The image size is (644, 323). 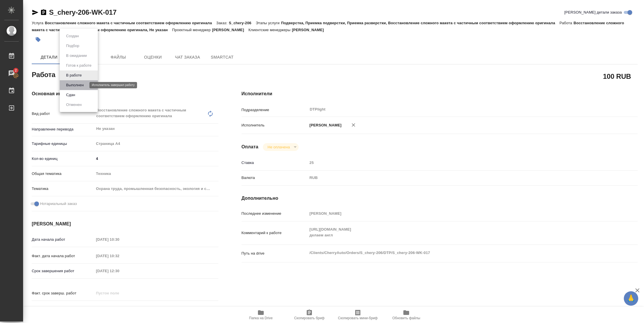 I want to click on button: В ожидании, so click(x=77, y=56).